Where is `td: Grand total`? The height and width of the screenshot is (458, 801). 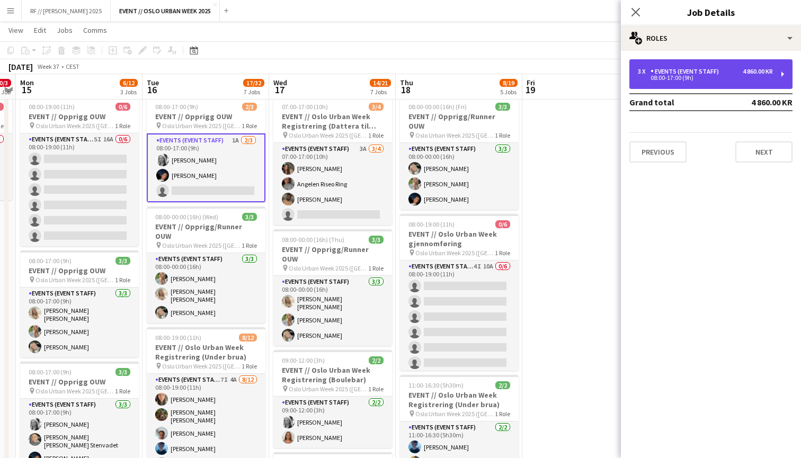 td: Grand total is located at coordinates (677, 102).